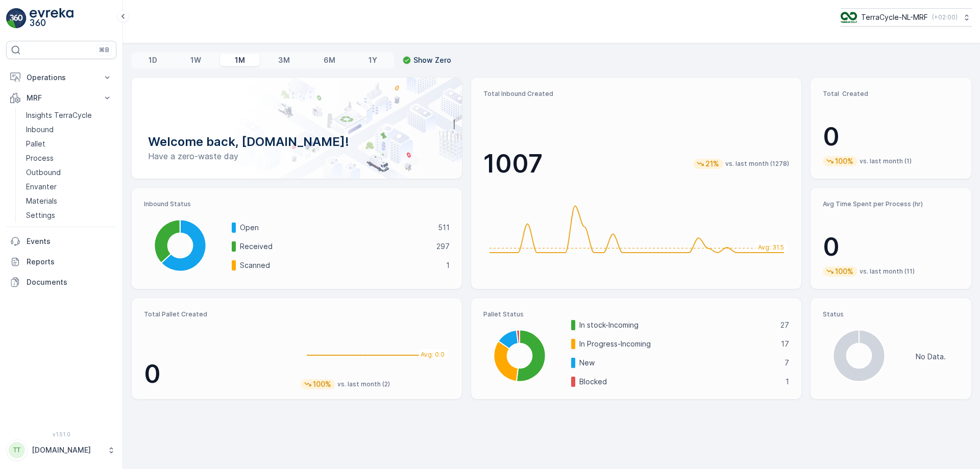 Image resolution: width=980 pixels, height=469 pixels. What do you see at coordinates (41, 215) in the screenshot?
I see `p: Settings` at bounding box center [41, 215].